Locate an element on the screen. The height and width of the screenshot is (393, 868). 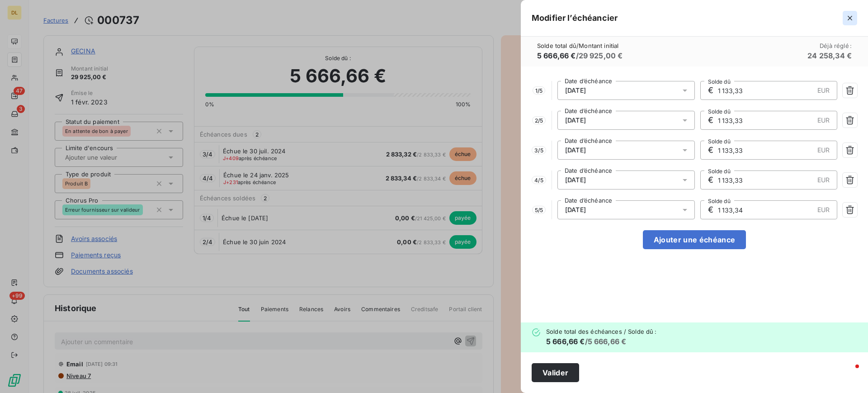
h6: / 29 925,00 € is located at coordinates (580, 55).